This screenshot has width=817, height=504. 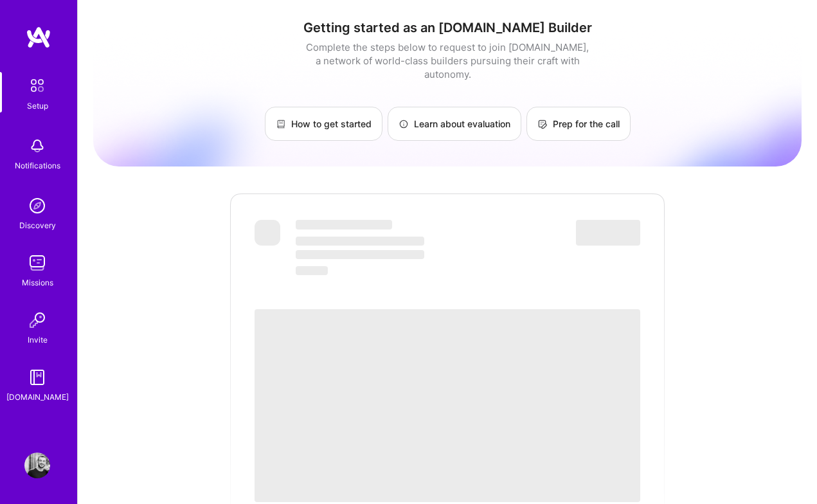 I want to click on img: guide book, so click(x=37, y=377).